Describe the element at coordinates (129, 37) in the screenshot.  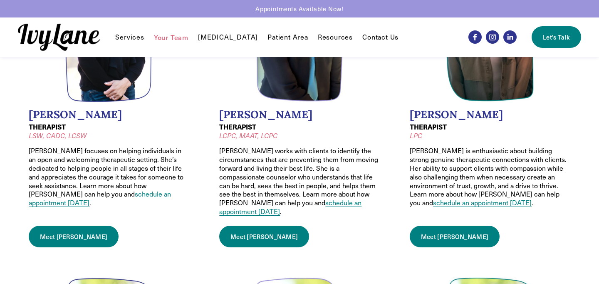
I see `span: Services` at that location.